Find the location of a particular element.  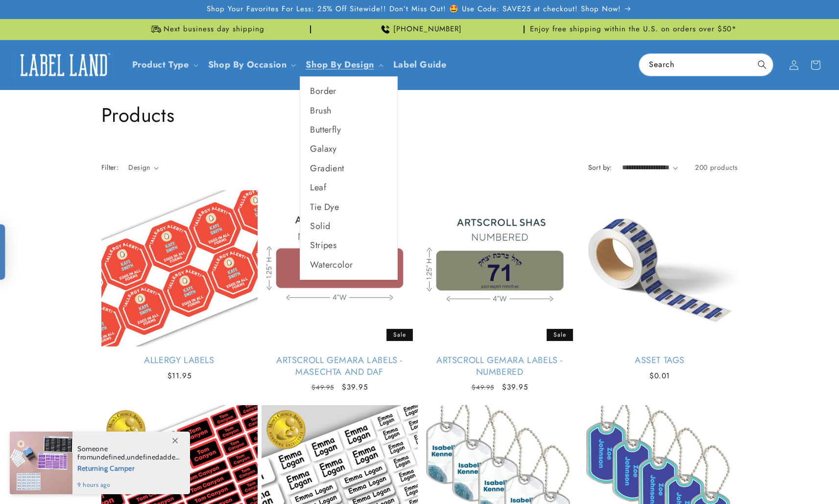

summary: Product Type is located at coordinates (164, 64).